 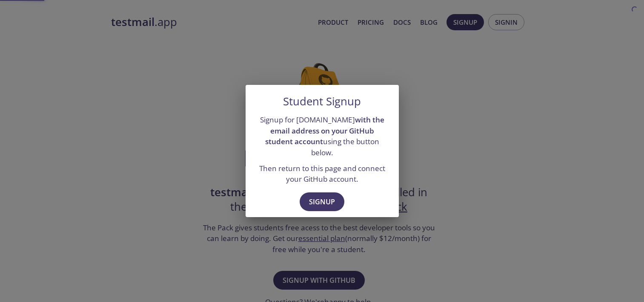 What do you see at coordinates (322, 173) in the screenshot?
I see `p: Then return to this page and connect your GitHub account.` at bounding box center [322, 173].